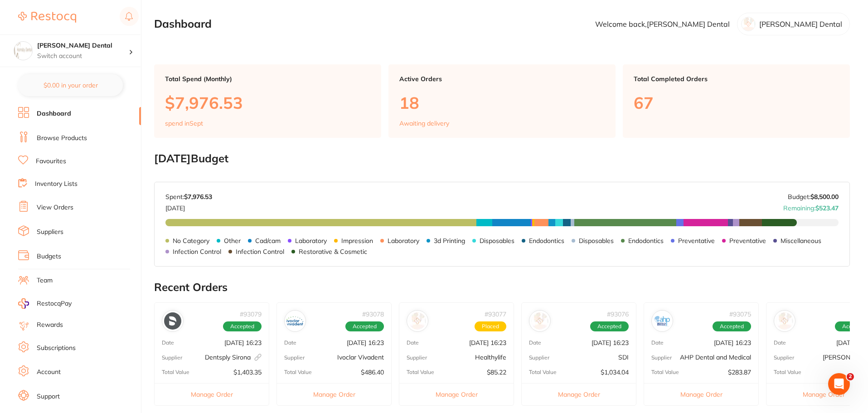 The image size is (868, 413). What do you see at coordinates (825, 197) in the screenshot?
I see `strong: $8,500.00` at bounding box center [825, 197].